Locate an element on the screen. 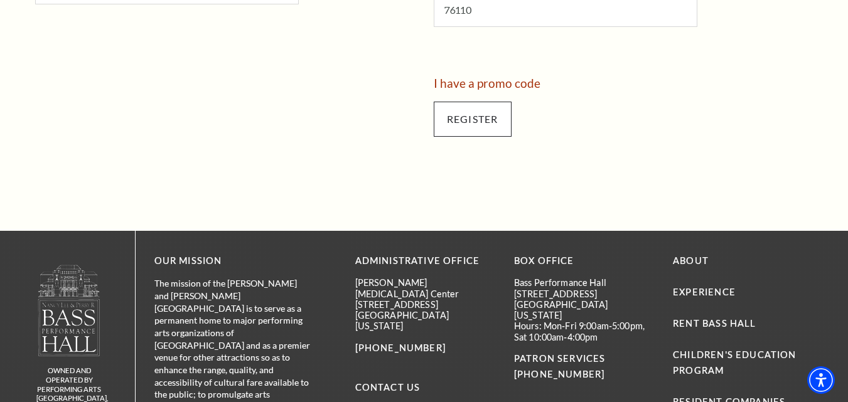 This screenshot has height=402, width=848. p: Hours: Mon-Fri 9:00am-5:00pm, Sat 10:00am-4:00pm is located at coordinates (584, 332).